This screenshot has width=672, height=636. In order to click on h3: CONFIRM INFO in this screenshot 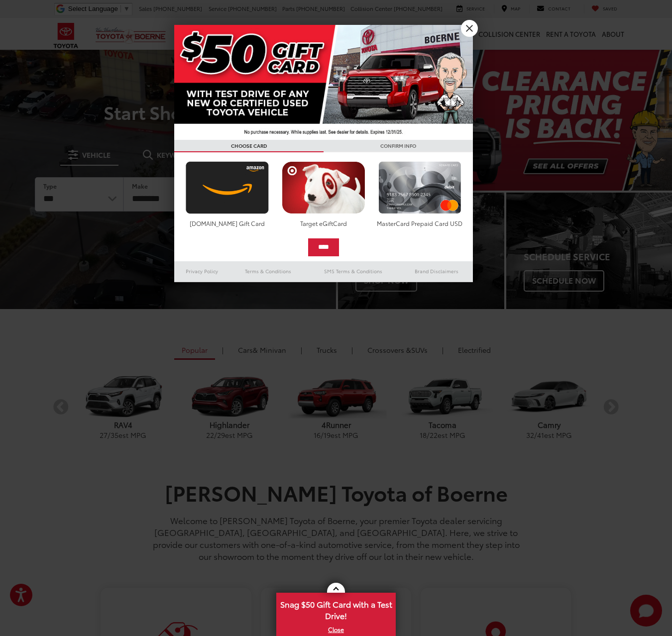, I will do `click(398, 146)`.